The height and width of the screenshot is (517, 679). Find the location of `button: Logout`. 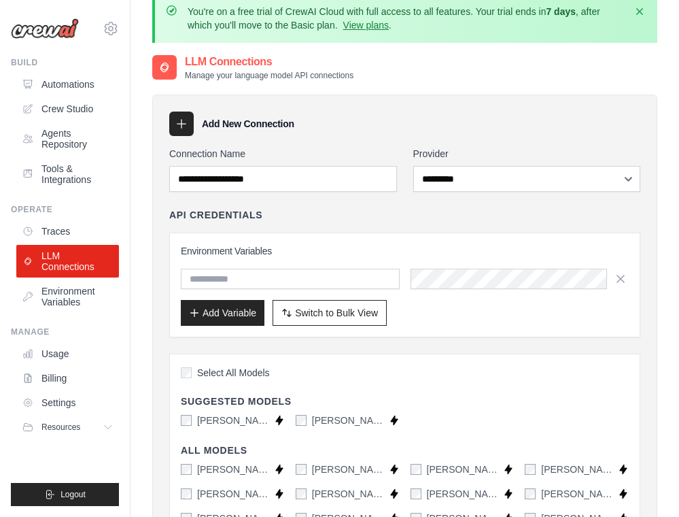

button: Logout is located at coordinates (65, 494).